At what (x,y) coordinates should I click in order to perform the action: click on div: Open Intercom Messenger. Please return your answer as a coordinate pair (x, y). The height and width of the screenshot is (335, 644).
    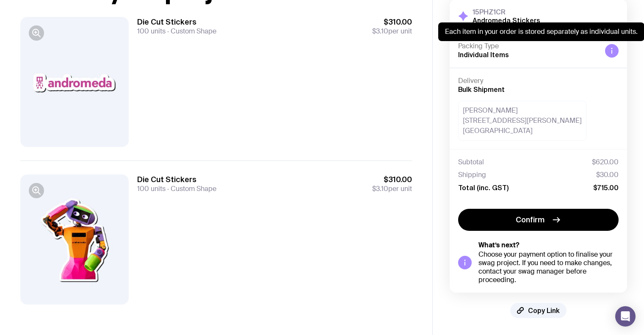
    Looking at the image, I should click on (626, 317).